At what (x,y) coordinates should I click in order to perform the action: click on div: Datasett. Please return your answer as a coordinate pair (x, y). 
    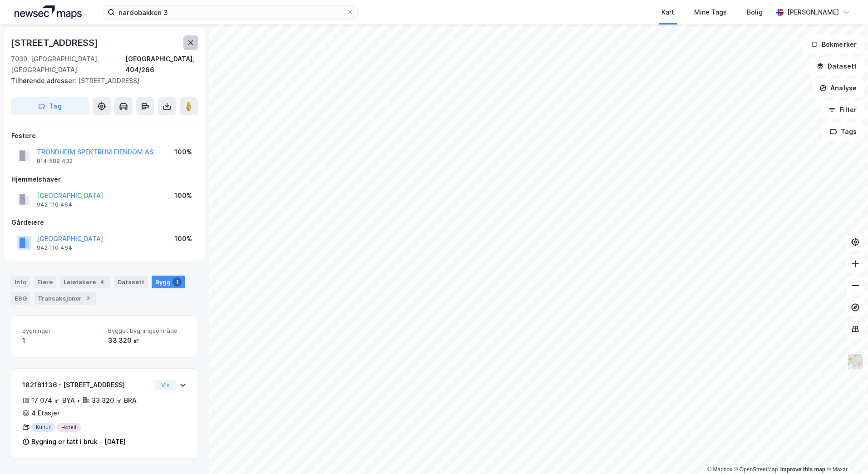
    Looking at the image, I should click on (131, 282).